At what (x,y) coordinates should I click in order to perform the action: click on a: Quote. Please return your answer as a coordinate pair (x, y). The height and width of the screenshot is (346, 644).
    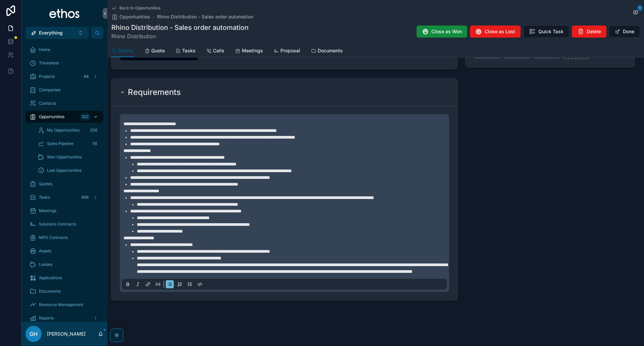
    Looking at the image, I should click on (155, 51).